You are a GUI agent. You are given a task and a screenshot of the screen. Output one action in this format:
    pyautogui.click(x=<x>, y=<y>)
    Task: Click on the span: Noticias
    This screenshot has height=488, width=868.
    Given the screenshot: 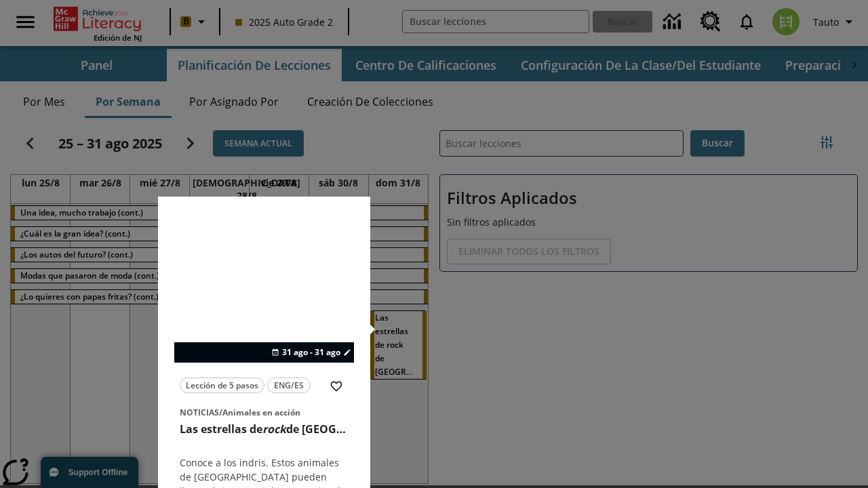 What is the action you would take?
    pyautogui.click(x=199, y=412)
    